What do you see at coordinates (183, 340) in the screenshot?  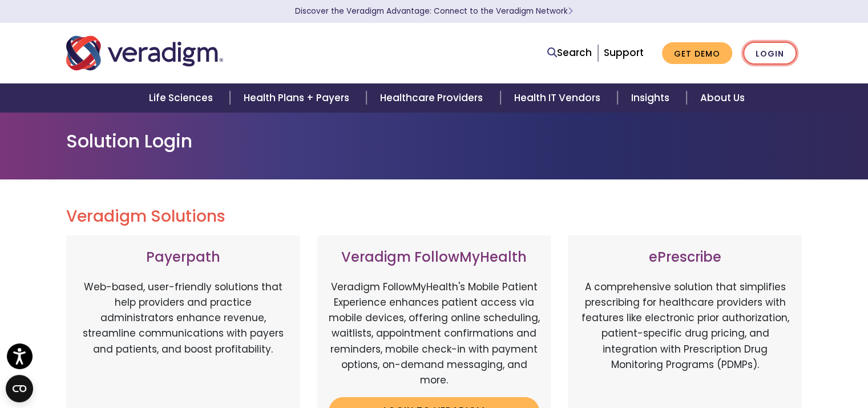 I see `p: Web-based, user-friendly solutions that help providers and practice administrators enhance revenu...` at bounding box center [183, 340].